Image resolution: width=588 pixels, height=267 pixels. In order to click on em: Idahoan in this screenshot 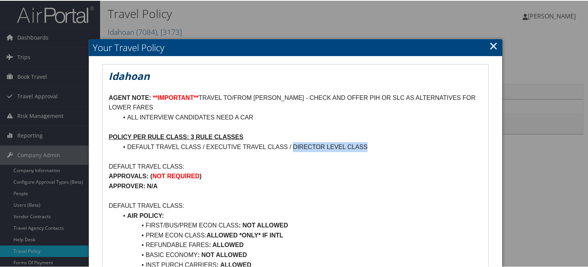, I will do `click(129, 75)`.